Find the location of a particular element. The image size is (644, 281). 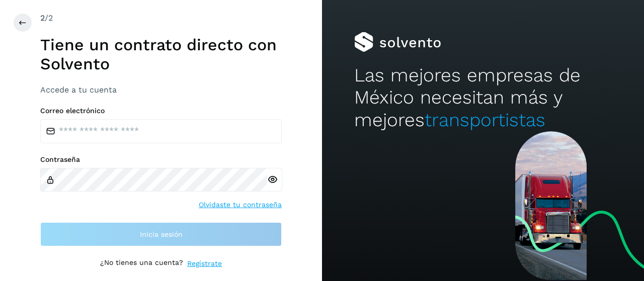

label: Correo electrónico is located at coordinates (161, 111).